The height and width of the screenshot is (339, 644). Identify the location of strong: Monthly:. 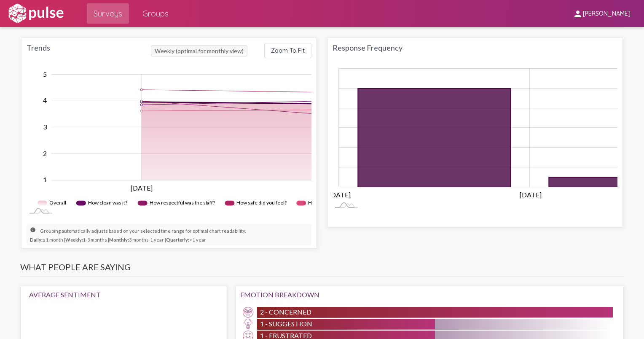
(119, 239).